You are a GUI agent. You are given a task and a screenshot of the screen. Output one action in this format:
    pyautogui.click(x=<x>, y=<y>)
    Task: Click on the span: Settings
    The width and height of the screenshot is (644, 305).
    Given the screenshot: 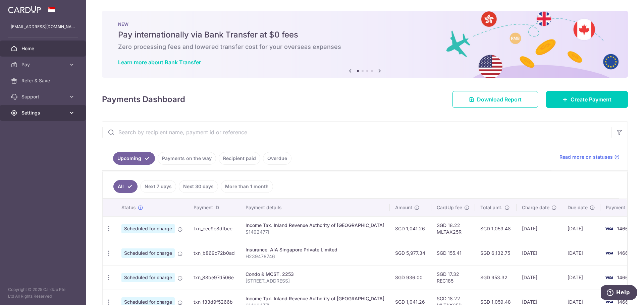 What is the action you would take?
    pyautogui.click(x=44, y=113)
    